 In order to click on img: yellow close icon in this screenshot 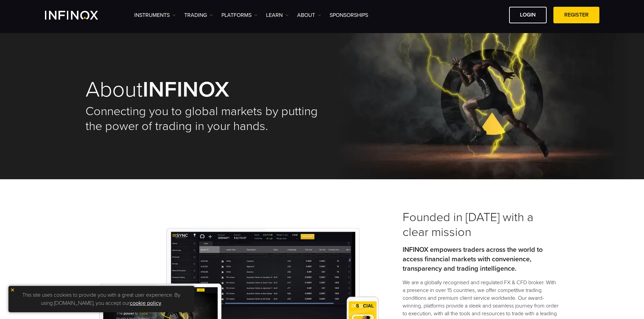, I will do `click(13, 290)`.